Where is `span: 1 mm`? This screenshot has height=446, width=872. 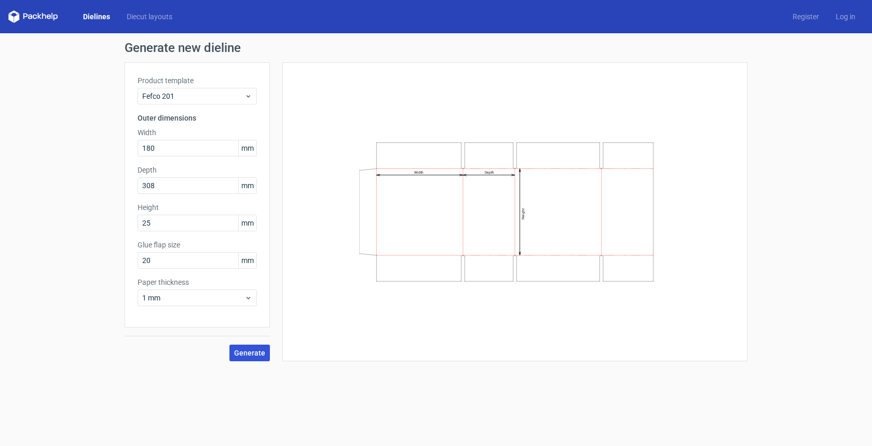 span: 1 mm is located at coordinates (193, 298).